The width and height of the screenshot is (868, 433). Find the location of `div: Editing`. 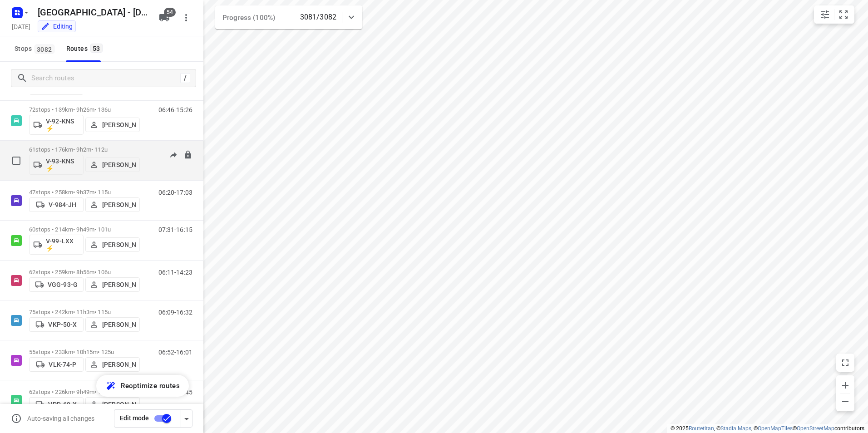

div: Editing is located at coordinates (57, 27).